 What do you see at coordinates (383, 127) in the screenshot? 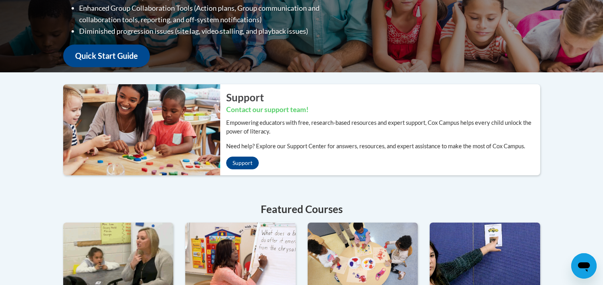
I see `p: Empowering educators with free, research-based resources and expert support, Cox Campus helps eve...` at bounding box center [383, 127].